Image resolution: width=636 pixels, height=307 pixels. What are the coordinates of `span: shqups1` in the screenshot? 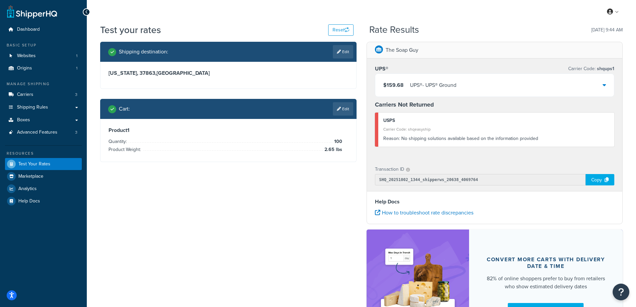 It's located at (605, 68).